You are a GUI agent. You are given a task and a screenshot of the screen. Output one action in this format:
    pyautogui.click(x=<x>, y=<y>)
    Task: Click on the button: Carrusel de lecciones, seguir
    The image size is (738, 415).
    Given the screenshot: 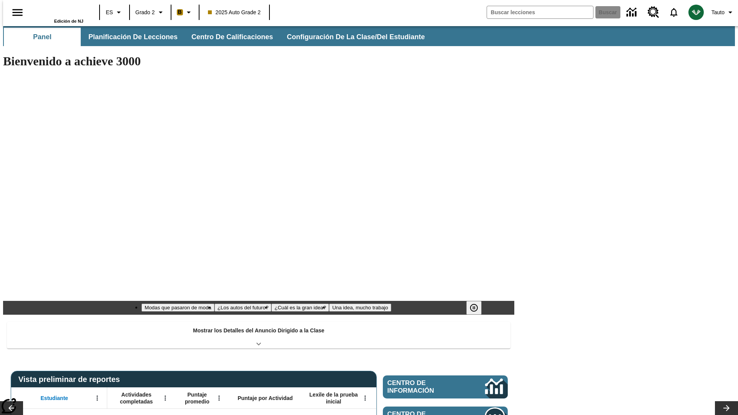 What is the action you would take?
    pyautogui.click(x=727, y=408)
    